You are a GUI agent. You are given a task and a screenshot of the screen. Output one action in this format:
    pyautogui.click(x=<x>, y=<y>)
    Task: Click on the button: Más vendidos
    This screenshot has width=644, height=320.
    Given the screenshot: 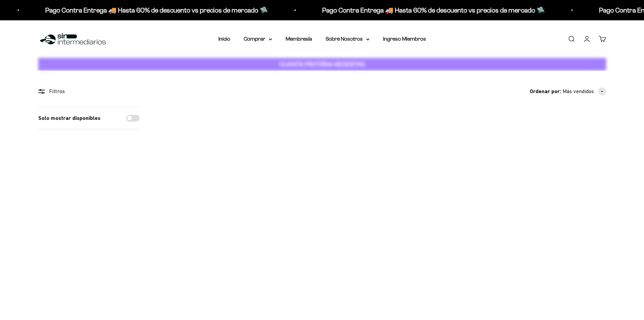 What is the action you would take?
    pyautogui.click(x=584, y=91)
    